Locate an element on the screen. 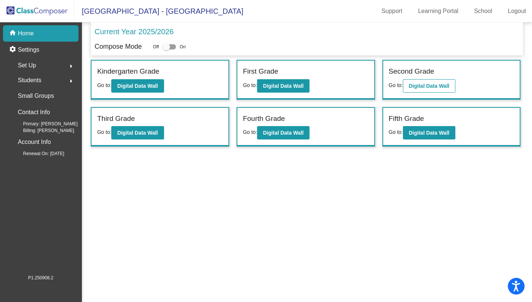 Image resolution: width=532 pixels, height=302 pixels. p: Small Groups is located at coordinates (36, 96).